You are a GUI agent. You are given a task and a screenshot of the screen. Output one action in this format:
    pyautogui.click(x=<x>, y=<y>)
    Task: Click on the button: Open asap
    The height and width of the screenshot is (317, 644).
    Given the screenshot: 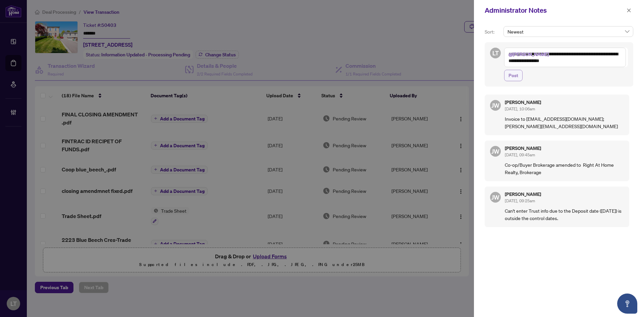 What is the action you would take?
    pyautogui.click(x=627, y=304)
    